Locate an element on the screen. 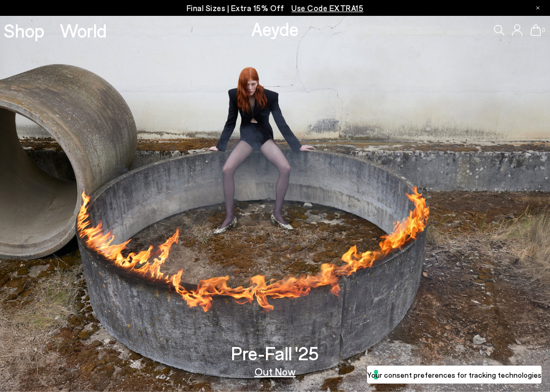 The height and width of the screenshot is (392, 550). a: World is located at coordinates (83, 30).